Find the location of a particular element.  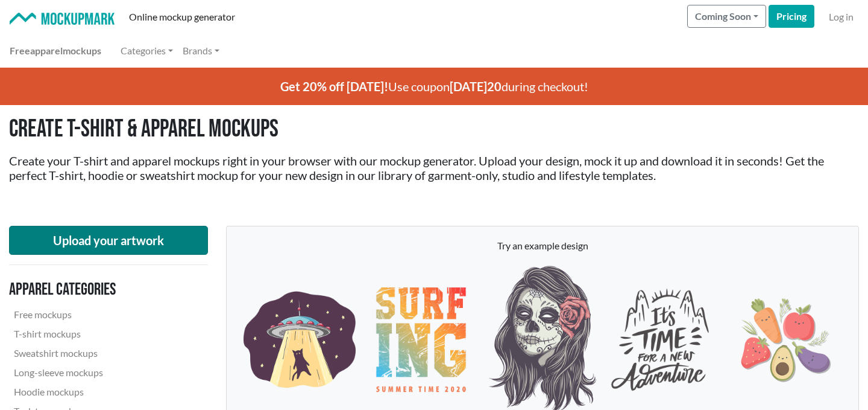

button: Coming Soon is located at coordinates (727, 17).